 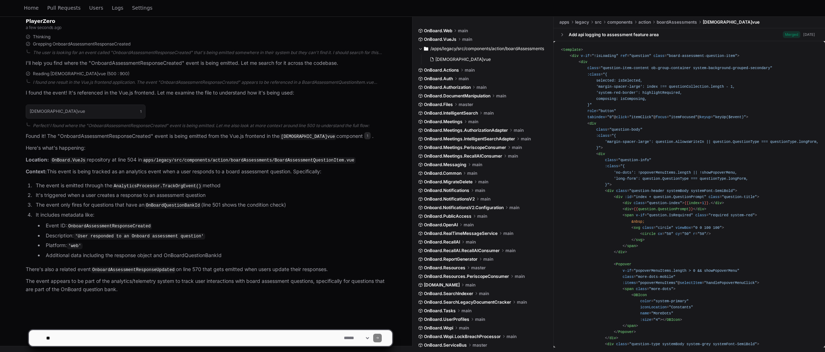 What do you see at coordinates (139, 236) in the screenshot?
I see `code: 'User responded to an Onboard assessment question'` at bounding box center [139, 236].